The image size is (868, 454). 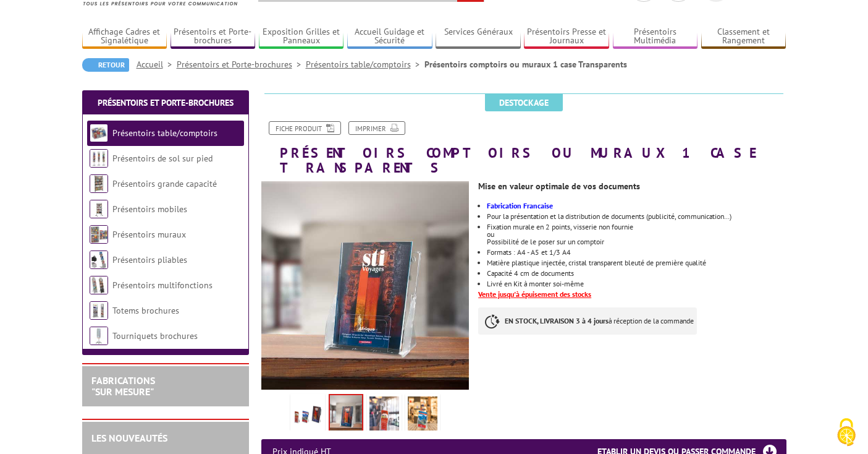 I want to click on a: Affichage Cadres et Signalétique, so click(x=125, y=37).